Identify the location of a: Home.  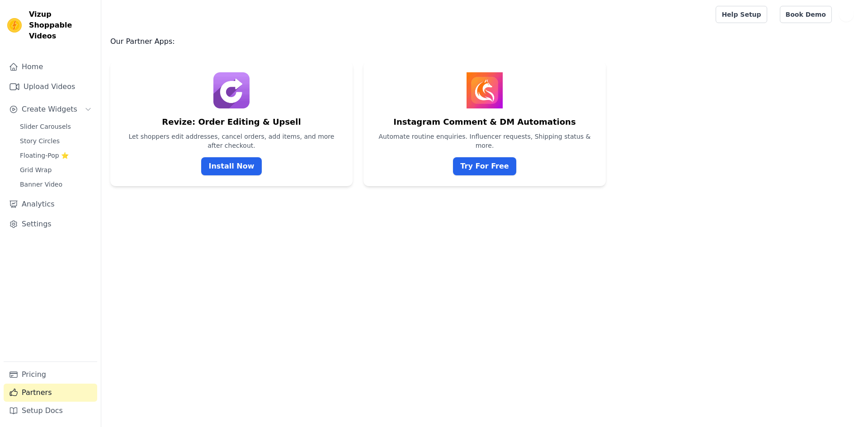
(50, 67).